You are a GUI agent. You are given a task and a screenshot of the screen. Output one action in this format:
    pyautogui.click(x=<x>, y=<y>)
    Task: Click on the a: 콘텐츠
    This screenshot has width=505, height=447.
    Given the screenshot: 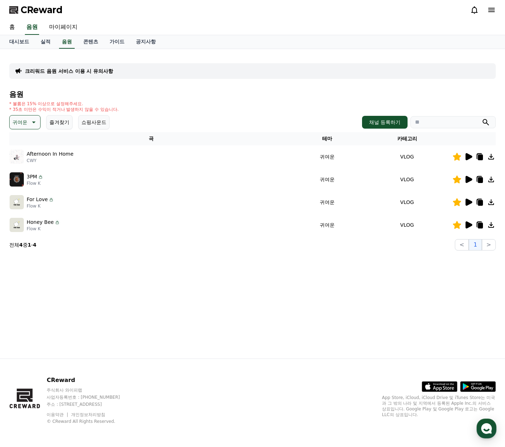 What is the action you would take?
    pyautogui.click(x=91, y=42)
    